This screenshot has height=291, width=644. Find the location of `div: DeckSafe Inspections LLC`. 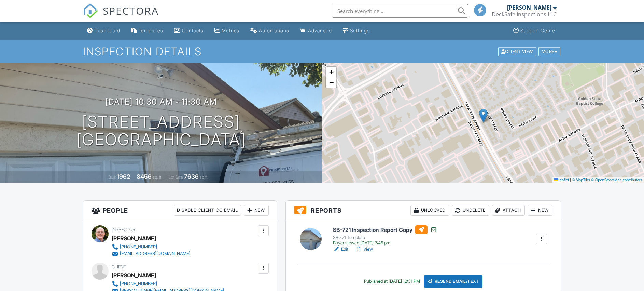

div: DeckSafe Inspections LLC is located at coordinates (524, 14).